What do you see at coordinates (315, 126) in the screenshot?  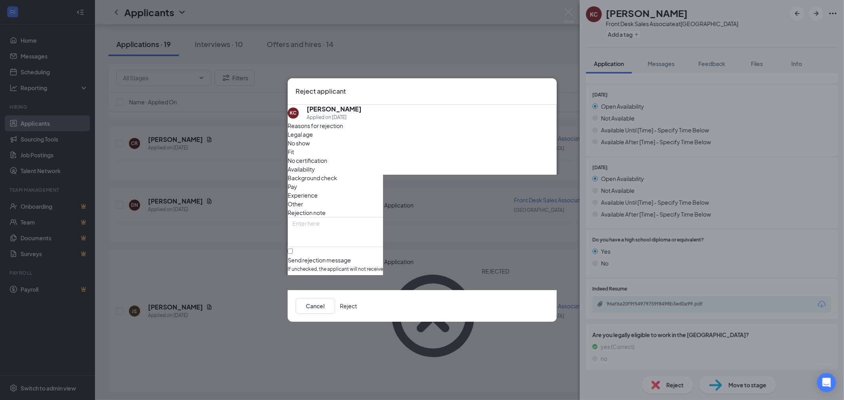 I see `span: Reasons for rejection` at bounding box center [315, 126].